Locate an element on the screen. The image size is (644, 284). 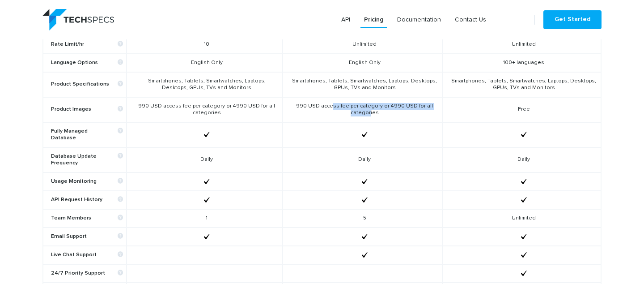
b: Product Specifications is located at coordinates (87, 84).